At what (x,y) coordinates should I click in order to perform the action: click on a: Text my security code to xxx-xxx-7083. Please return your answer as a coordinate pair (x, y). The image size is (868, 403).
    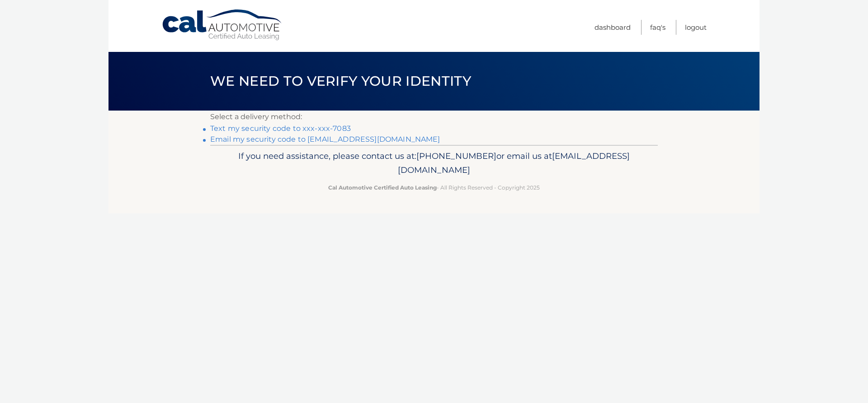
    Looking at the image, I should click on (280, 128).